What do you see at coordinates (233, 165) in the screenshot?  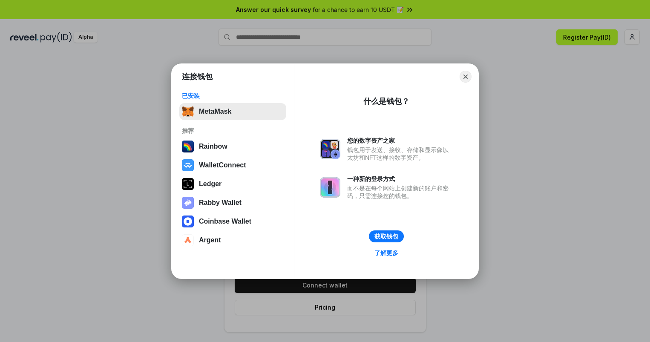 I see `button: WalletConnect` at bounding box center [233, 165].